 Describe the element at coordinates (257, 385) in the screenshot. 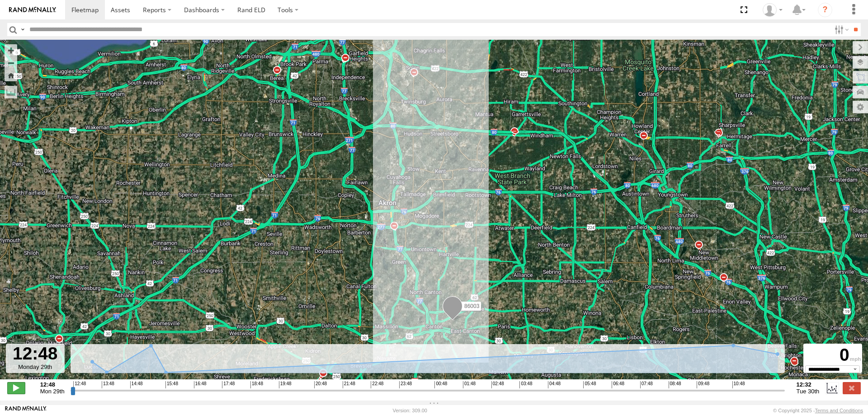

I see `span: 18:48` at that location.